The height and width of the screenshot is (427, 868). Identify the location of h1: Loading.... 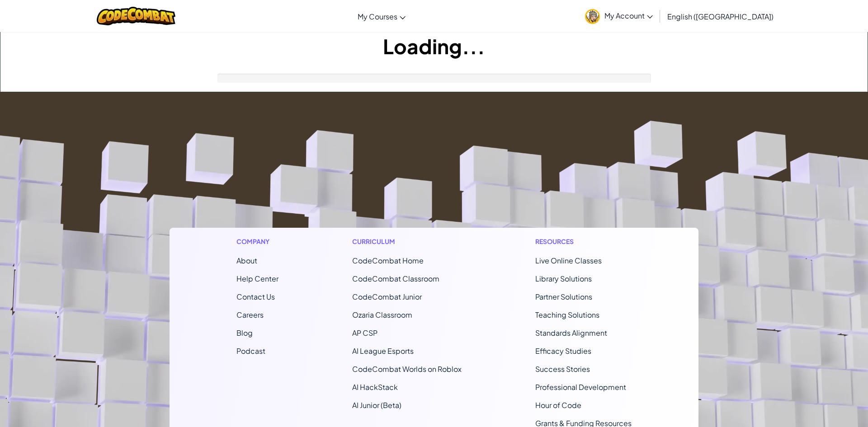
(434, 46).